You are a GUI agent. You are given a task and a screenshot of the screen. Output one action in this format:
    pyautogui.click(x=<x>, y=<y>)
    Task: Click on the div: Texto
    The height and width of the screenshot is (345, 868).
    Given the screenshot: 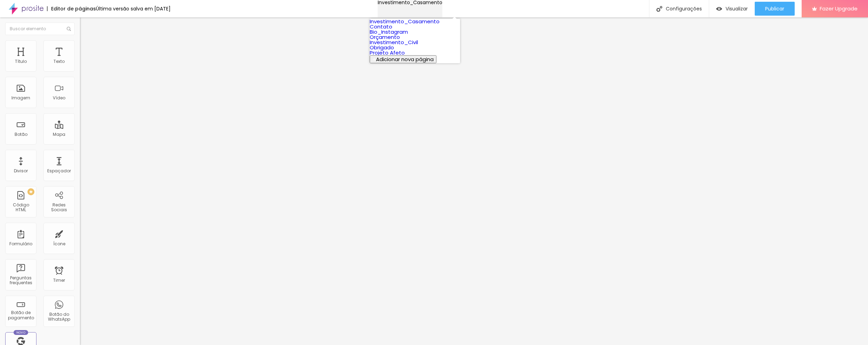 What is the action you would take?
    pyautogui.click(x=59, y=61)
    